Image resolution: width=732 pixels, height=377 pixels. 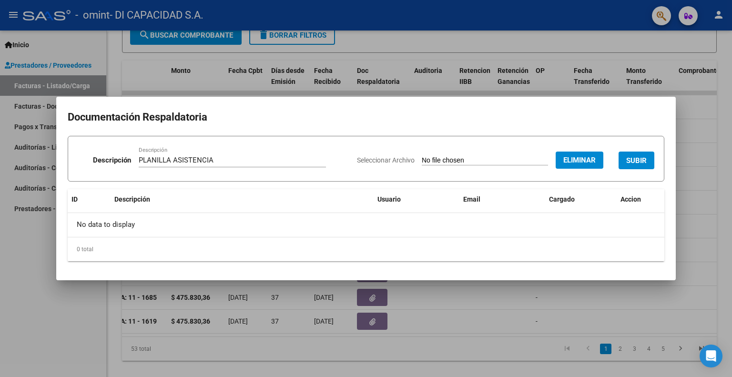 What do you see at coordinates (416, 199) in the screenshot?
I see `datatable-header-cell: Usuario` at bounding box center [416, 199].